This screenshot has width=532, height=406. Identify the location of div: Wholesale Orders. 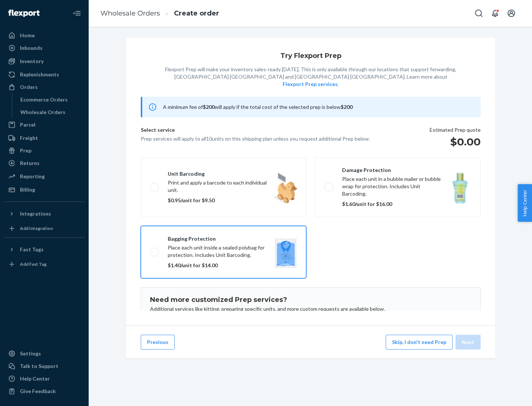
(42, 112).